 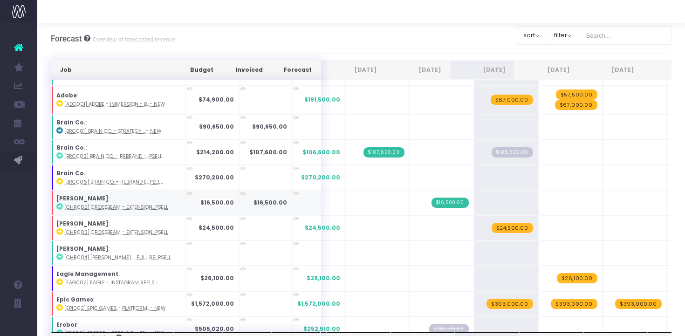 What do you see at coordinates (214, 177) in the screenshot?
I see `strong: $270,200.00` at bounding box center [214, 177].